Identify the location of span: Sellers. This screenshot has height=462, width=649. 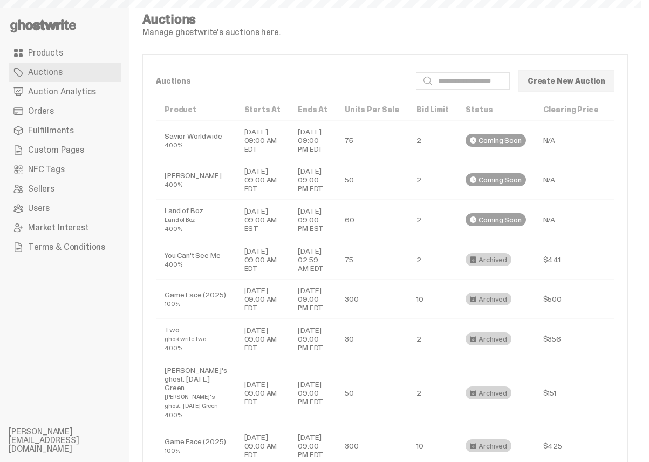
(41, 189).